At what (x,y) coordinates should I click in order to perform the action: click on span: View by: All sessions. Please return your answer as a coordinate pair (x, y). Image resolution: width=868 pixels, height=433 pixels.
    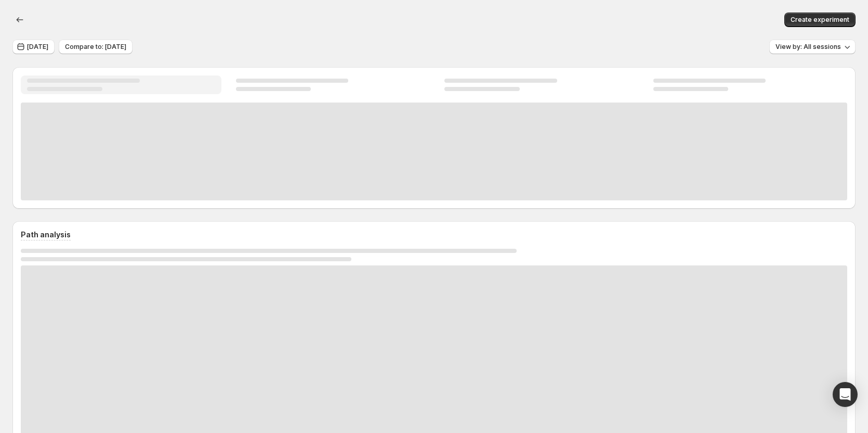
    Looking at the image, I should click on (808, 47).